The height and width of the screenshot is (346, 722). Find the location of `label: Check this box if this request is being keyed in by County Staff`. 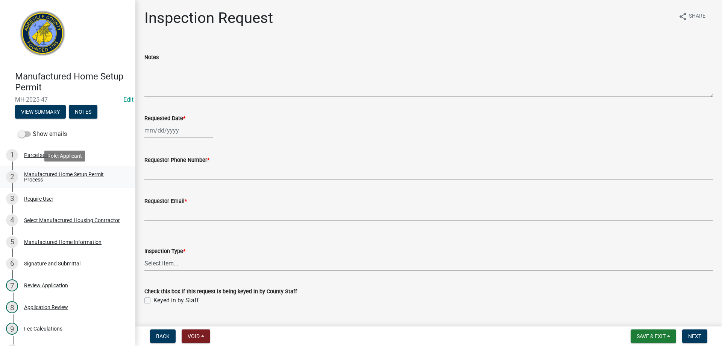

label: Check this box if this request is being keyed in by County Staff is located at coordinates (221, 292).